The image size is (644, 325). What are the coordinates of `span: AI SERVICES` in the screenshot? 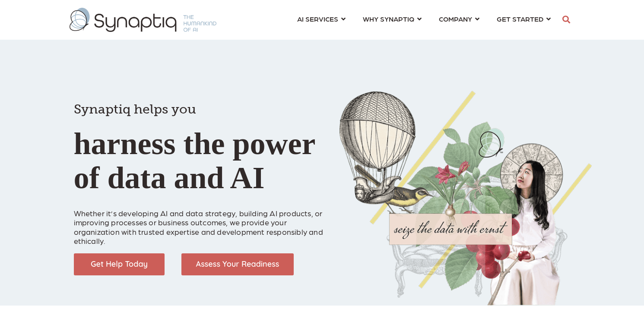 It's located at (318, 18).